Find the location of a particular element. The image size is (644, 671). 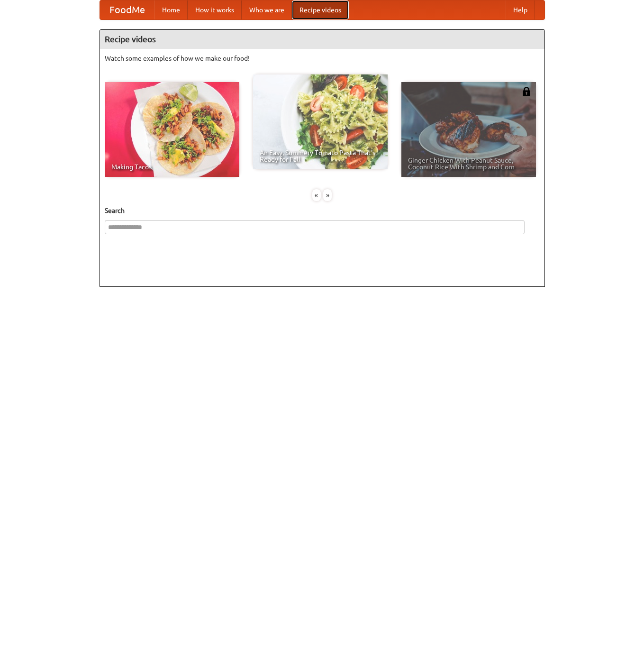

a: How it works is located at coordinates (214, 10).